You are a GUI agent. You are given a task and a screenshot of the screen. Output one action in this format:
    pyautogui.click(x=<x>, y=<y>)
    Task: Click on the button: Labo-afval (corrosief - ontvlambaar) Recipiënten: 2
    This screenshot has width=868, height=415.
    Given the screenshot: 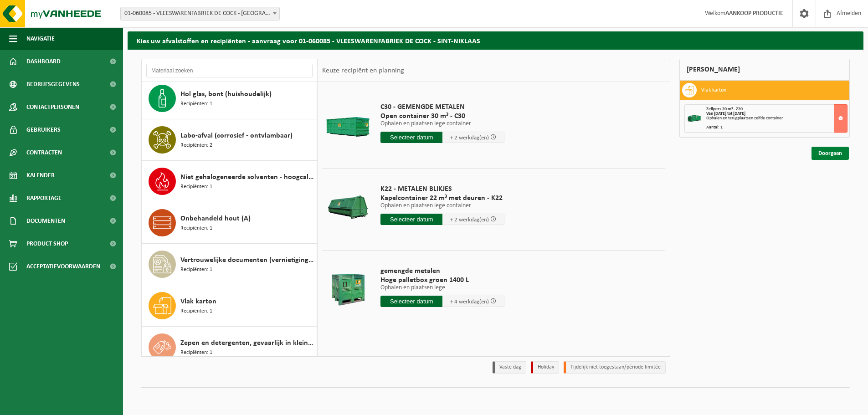 What is the action you would take?
    pyautogui.click(x=229, y=140)
    